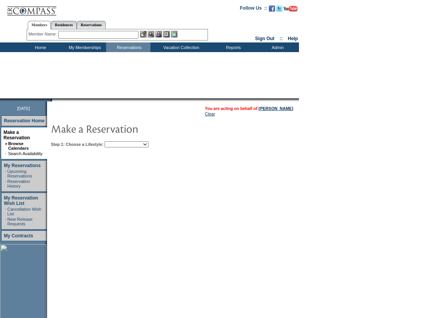 The image size is (439, 318). Describe the element at coordinates (290, 10) in the screenshot. I see `a: Subscribe to our YouTube Channel` at that location.